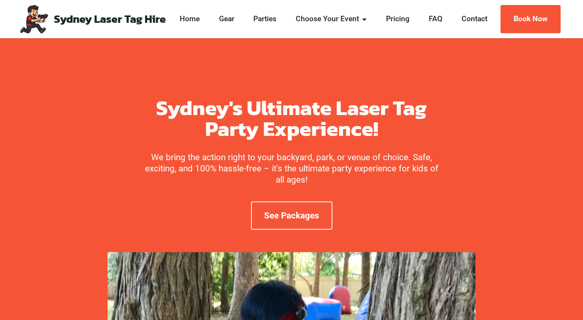 This screenshot has height=320, width=583. I want to click on a: Pricing, so click(398, 19).